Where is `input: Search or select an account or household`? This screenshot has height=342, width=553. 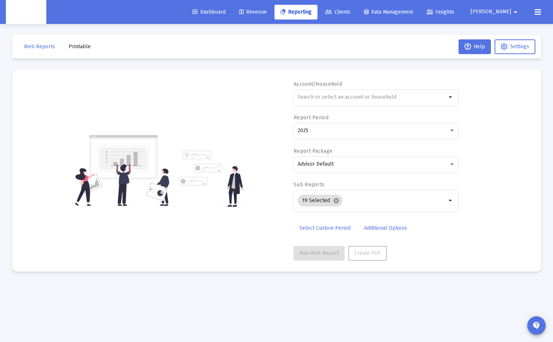
input: Search or select an account or household is located at coordinates (372, 97).